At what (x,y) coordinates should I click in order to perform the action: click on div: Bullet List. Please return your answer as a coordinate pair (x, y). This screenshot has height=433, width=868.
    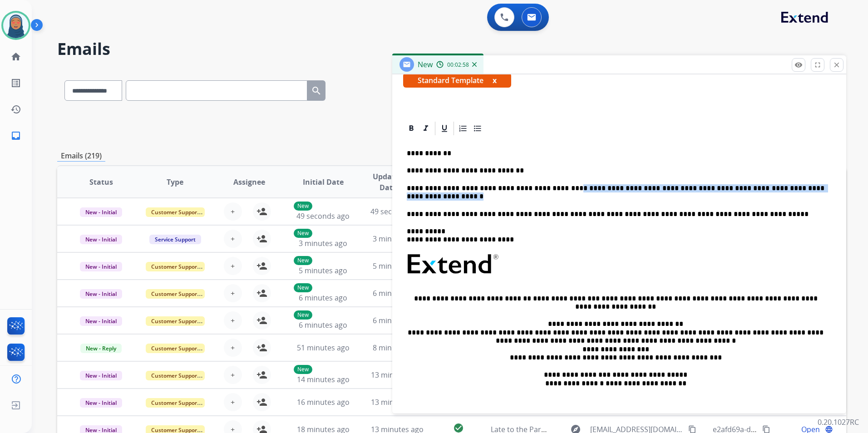
    Looking at the image, I should click on (477, 129).